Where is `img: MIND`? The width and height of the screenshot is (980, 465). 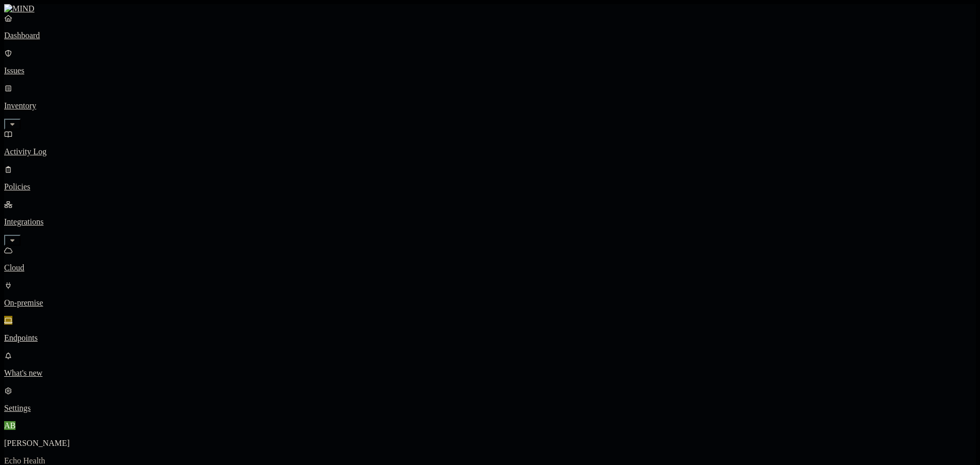 img: MIND is located at coordinates (19, 9).